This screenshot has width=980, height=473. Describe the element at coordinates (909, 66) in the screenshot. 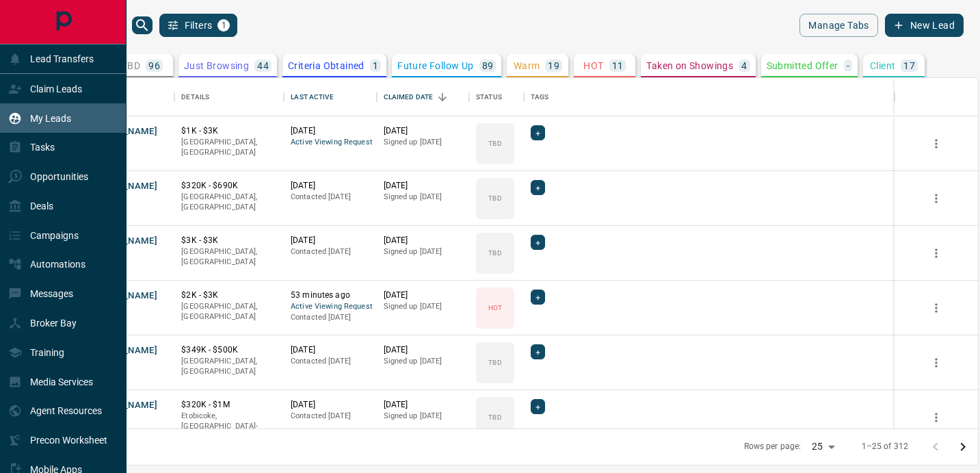

I see `p: 17` at that location.